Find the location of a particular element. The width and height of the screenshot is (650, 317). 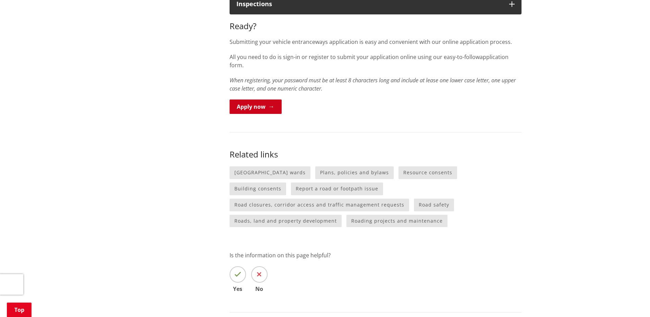

em: When registering, your password must be at least 8 characters long and include at lease one lower... is located at coordinates (372, 84).